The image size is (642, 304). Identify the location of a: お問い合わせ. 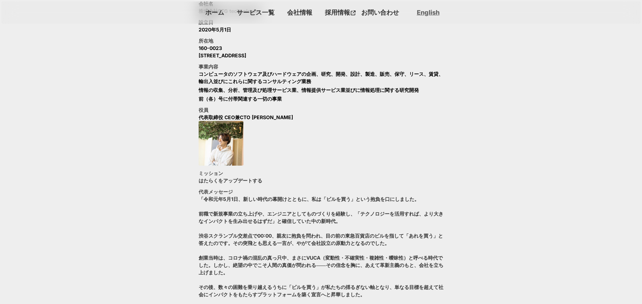
(380, 12).